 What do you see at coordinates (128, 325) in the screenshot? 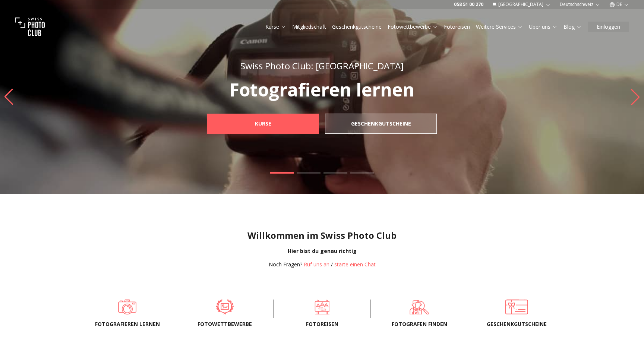
I see `span: Fotografieren lernen` at bounding box center [128, 325].